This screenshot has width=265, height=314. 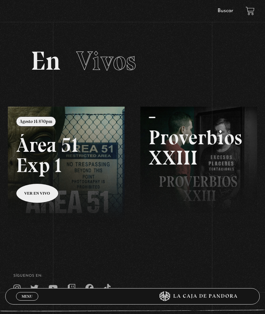 I want to click on span: Cerrar, so click(x=27, y=302).